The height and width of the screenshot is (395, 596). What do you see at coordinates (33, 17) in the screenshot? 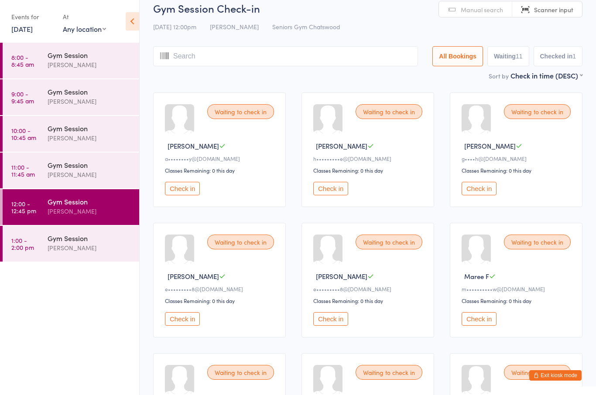
I see `div: Events for` at bounding box center [33, 17].